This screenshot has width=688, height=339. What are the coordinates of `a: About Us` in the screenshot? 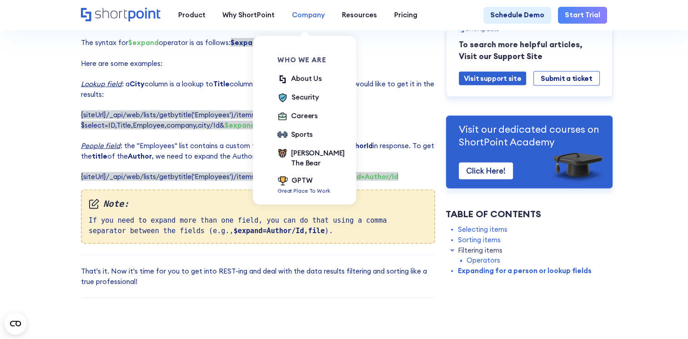 It's located at (300, 80).